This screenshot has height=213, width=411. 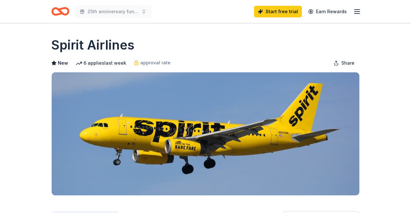 What do you see at coordinates (348, 63) in the screenshot?
I see `span: Share` at bounding box center [348, 63].